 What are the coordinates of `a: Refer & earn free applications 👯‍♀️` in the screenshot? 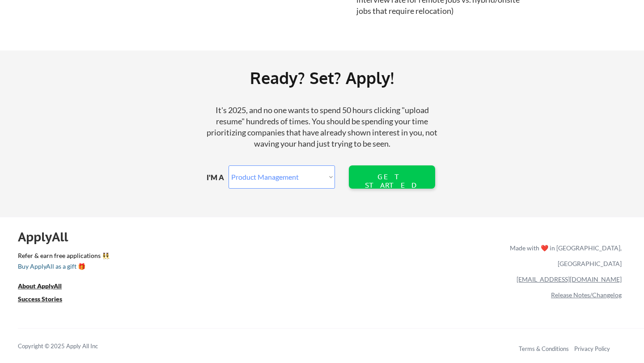 It's located at (171, 257).